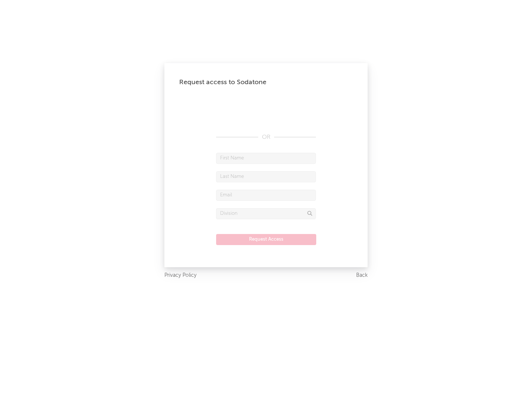  Describe the element at coordinates (266, 177) in the screenshot. I see `input: Last Name` at that location.